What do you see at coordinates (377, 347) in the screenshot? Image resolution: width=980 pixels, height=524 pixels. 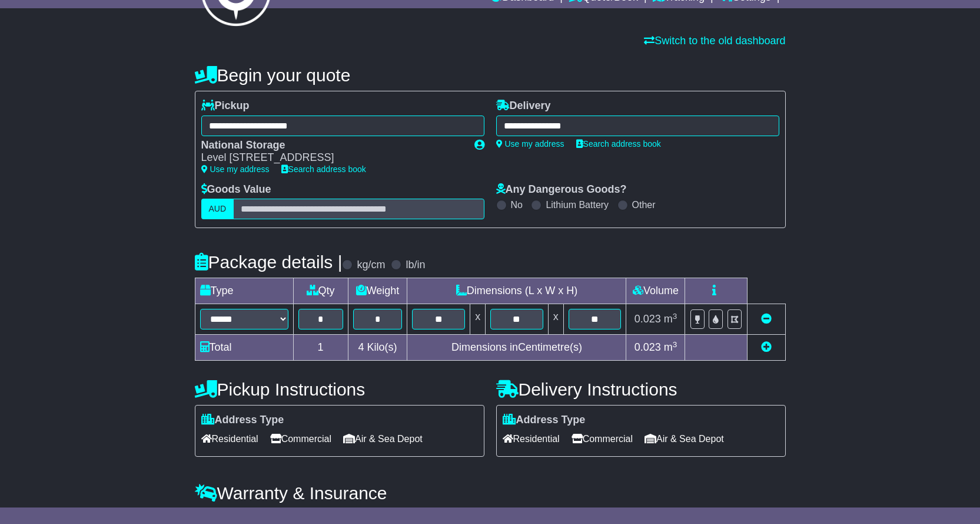 I see `td: Kilo(s)` at bounding box center [377, 347].